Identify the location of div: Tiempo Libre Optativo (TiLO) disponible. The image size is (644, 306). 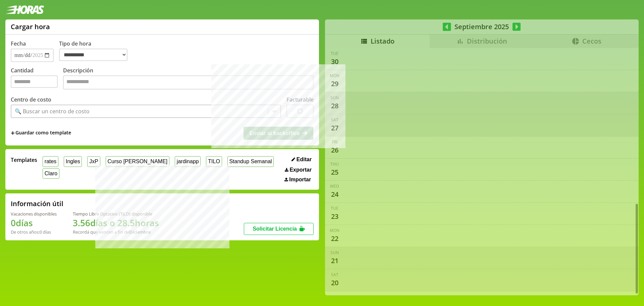
(116, 214).